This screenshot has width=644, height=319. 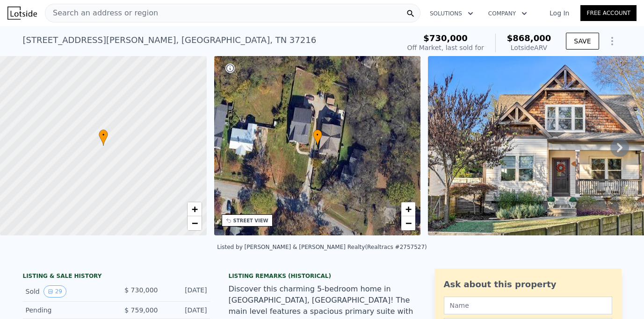 I want to click on div: Off Market, last sold for, so click(x=446, y=48).